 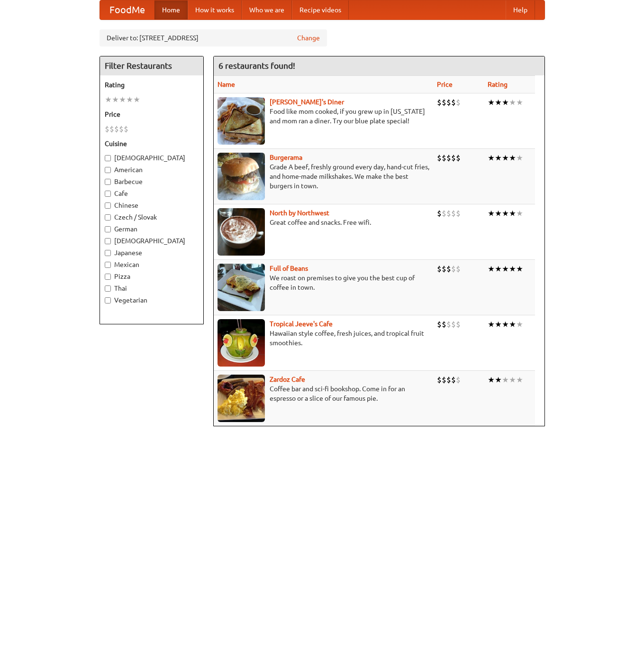 What do you see at coordinates (152, 85) in the screenshot?
I see `h5: Rating` at bounding box center [152, 85].